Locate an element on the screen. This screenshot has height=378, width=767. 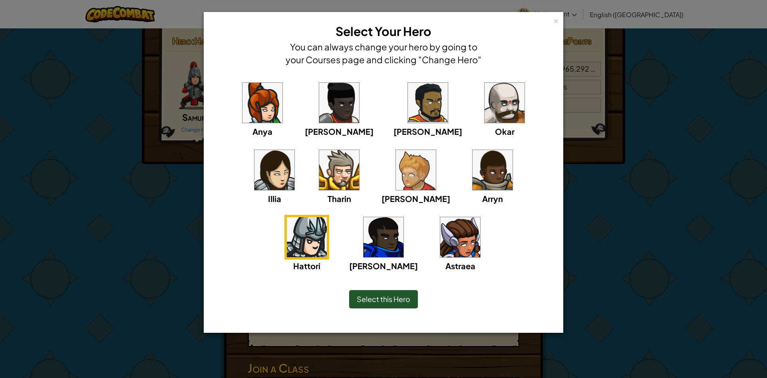
span: Okar is located at coordinates (505, 131).